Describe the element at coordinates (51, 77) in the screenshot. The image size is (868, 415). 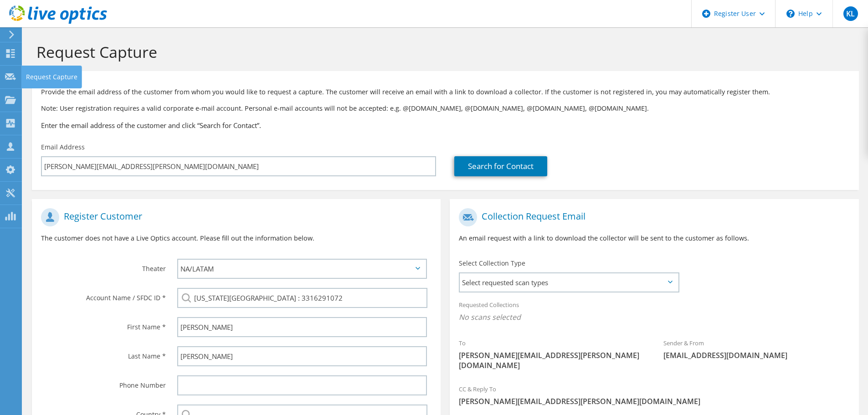
I see `div: Request Capture` at that location.